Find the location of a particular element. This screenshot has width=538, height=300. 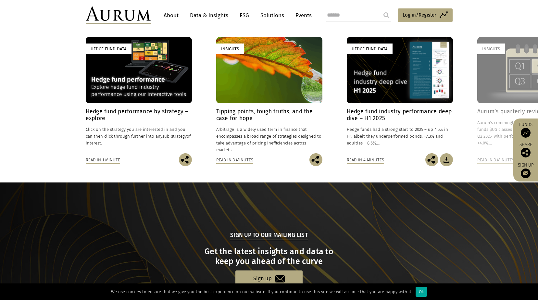

p: Hedge funds had a strong start to 2025 – up 4.5% in H1, albeit they underperformed bonds, +7.3% a... is located at coordinates (399, 136).